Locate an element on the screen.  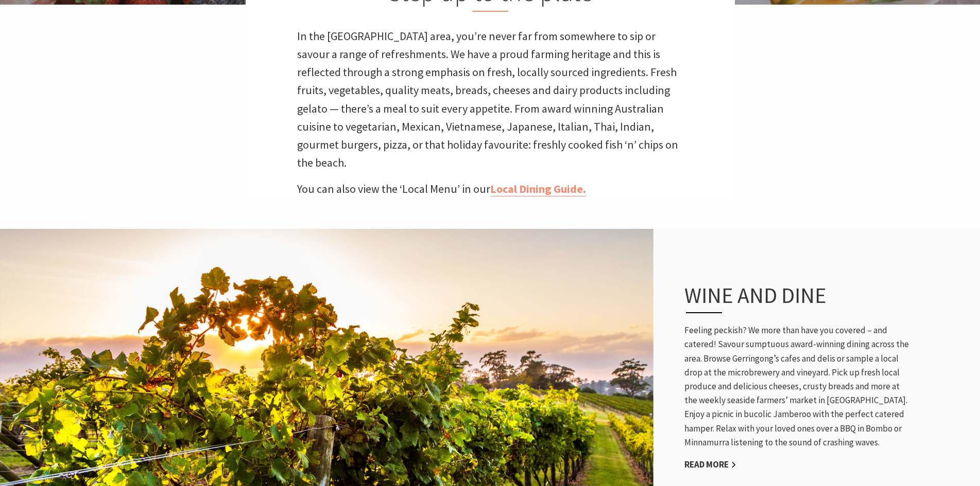
p: Feeling peckish? We more than have you covered – and catered! Savour sumptuous award-winning dini... is located at coordinates (797, 386).